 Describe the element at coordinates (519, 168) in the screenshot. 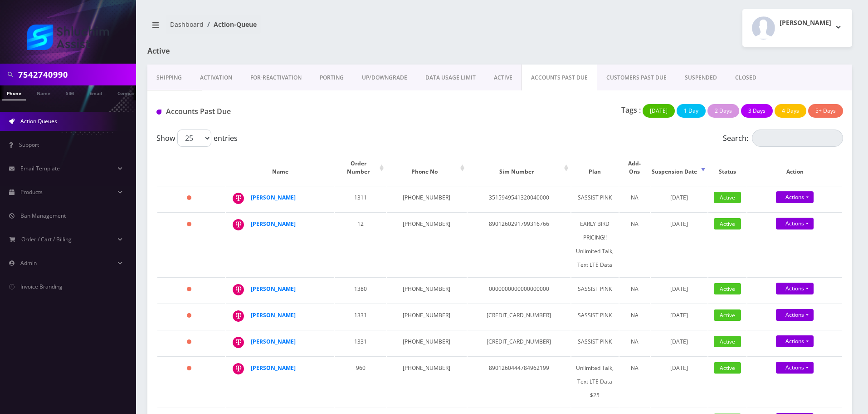

I see `th: Sim Number: activate to sort column ascending` at that location.